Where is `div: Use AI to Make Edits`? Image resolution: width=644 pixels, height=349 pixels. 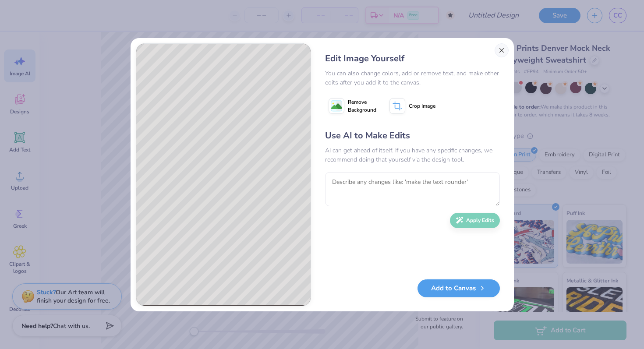 div: Use AI to Make Edits is located at coordinates (412, 136).